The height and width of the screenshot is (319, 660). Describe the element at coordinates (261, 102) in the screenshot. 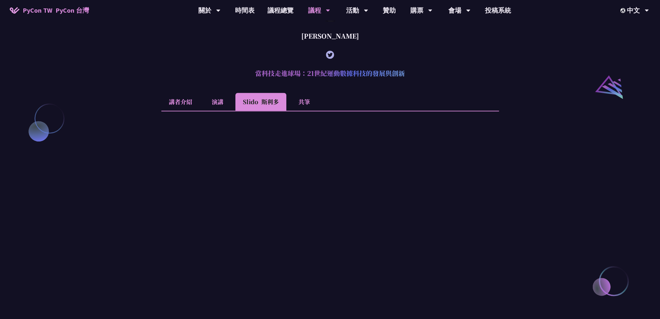

I see `li: Slido` at that location.